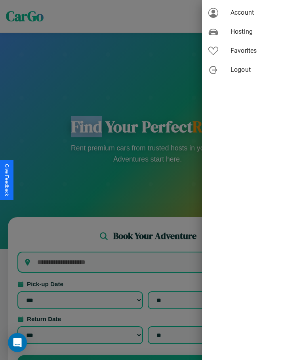  I want to click on span: Logout, so click(263, 70).